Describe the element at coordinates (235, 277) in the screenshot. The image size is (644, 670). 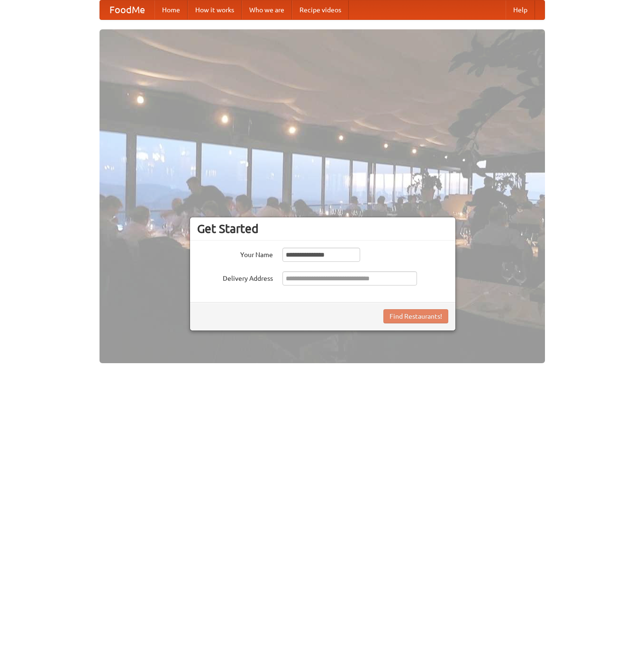
I see `label: Delivery Address` at that location.